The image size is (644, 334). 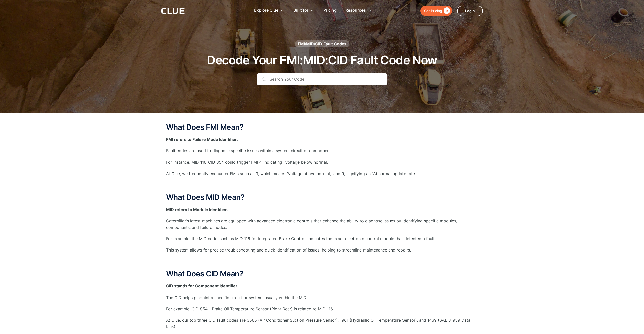 I want to click on h2: What Does MID Mean?, so click(x=322, y=197).